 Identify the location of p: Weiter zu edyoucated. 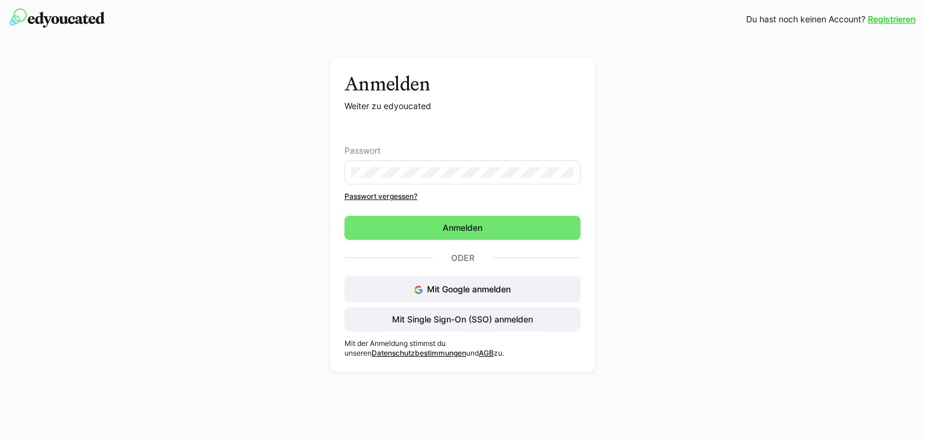
(463, 106).